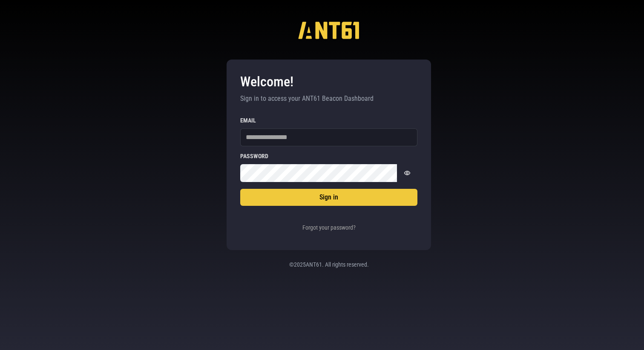 The height and width of the screenshot is (350, 644). Describe the element at coordinates (329, 228) in the screenshot. I see `button: Forgot your password?` at that location.